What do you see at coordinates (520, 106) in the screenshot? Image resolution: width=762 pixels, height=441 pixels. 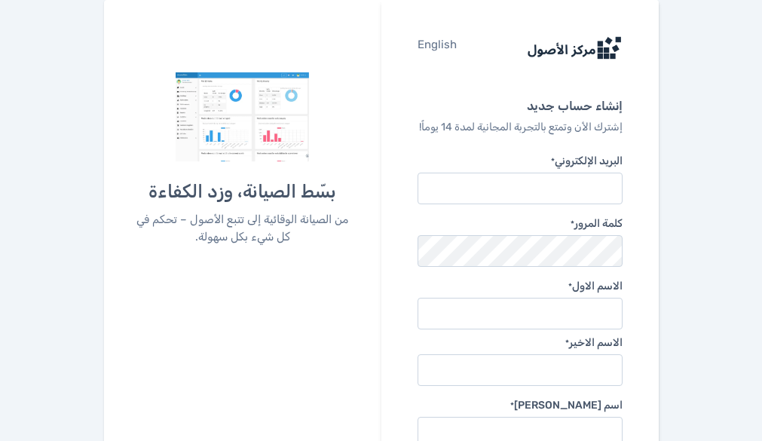 I see `h6: إنشاء حساب جديد` at bounding box center [520, 106].